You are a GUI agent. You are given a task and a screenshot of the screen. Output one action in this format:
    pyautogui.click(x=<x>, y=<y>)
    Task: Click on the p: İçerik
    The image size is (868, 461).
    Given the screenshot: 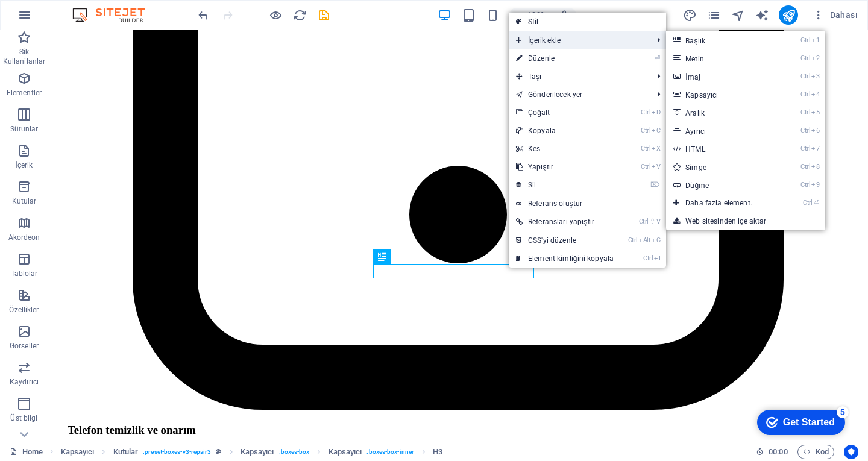 What is the action you would take?
    pyautogui.click(x=23, y=165)
    